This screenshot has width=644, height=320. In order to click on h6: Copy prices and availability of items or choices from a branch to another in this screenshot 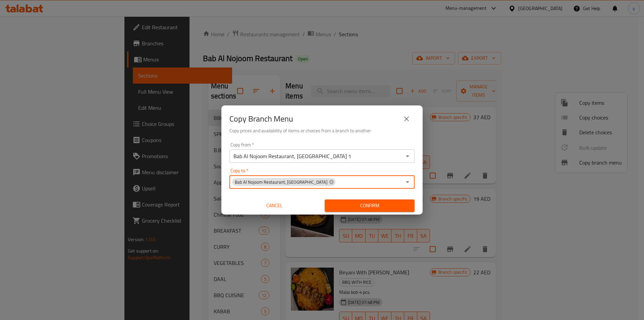, I will do `click(322, 130)`.